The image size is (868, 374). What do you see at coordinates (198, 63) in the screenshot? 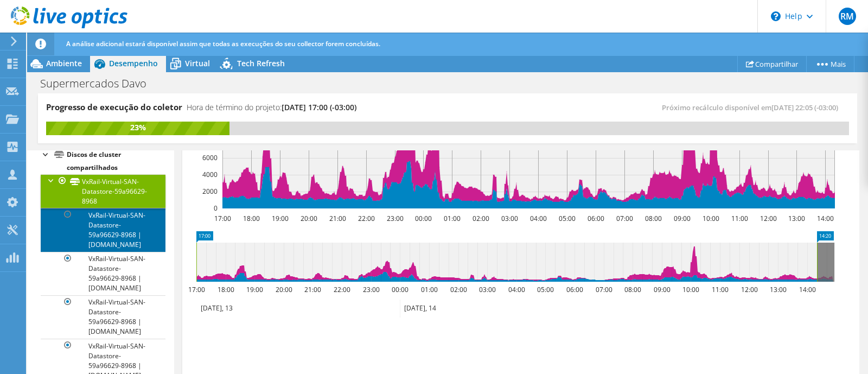
I see `span: Virtual` at bounding box center [198, 63].